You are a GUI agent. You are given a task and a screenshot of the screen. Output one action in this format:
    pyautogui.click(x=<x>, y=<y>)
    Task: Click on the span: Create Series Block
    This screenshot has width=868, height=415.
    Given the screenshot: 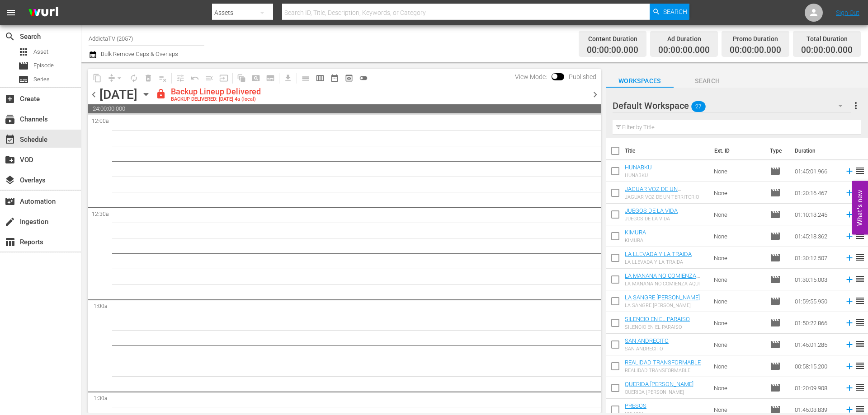 What is the action you would take?
    pyautogui.click(x=271, y=78)
    